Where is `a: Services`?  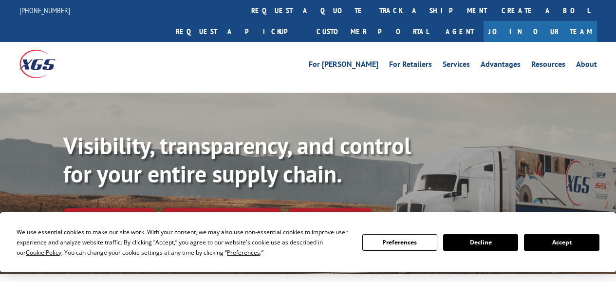 a: Services is located at coordinates (457, 66).